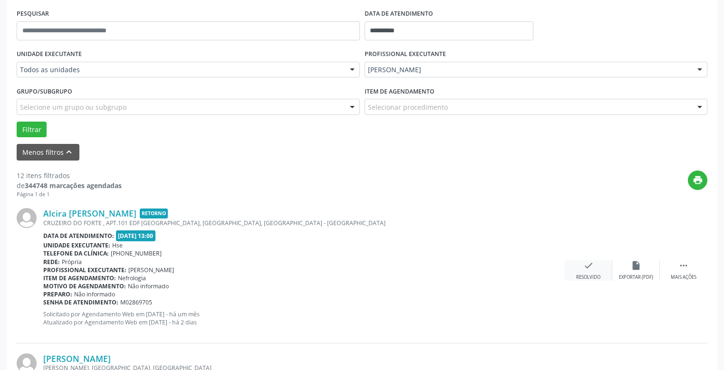 The height and width of the screenshot is (370, 724). I want to click on div: Exportar (PDF), so click(636, 278).